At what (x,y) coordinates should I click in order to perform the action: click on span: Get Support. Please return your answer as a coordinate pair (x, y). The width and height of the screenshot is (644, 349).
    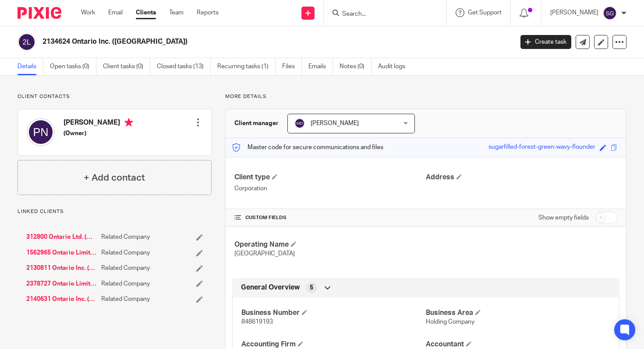
    Looking at the image, I should click on (484, 13).